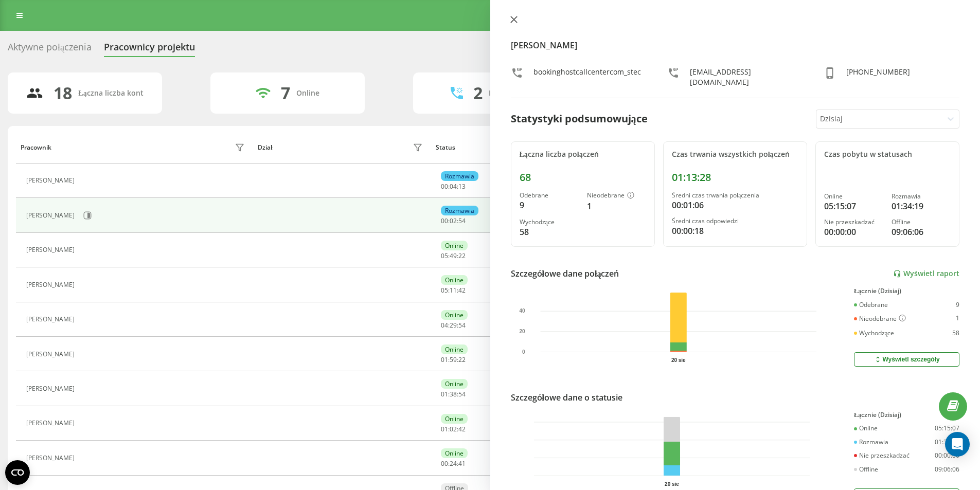 The height and width of the screenshot is (490, 980). What do you see at coordinates (874, 333) in the screenshot?
I see `div: Wychodzące` at bounding box center [874, 333].